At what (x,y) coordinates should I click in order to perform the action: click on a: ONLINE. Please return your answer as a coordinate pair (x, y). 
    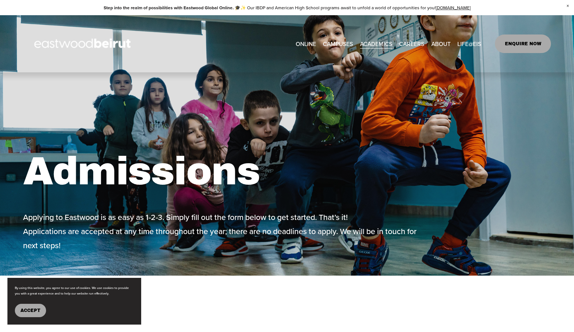
    Looking at the image, I should click on (306, 43).